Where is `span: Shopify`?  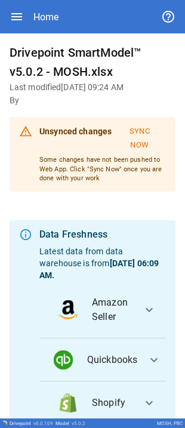
span: Shopify is located at coordinates (112, 403).